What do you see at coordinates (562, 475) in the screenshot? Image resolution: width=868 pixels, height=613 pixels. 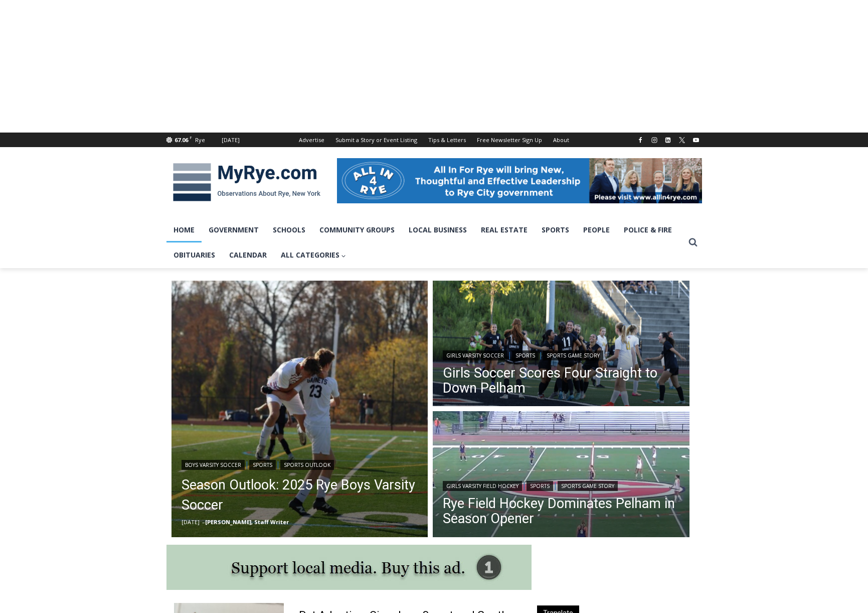 I see `a: Read More Rye Field Hockey Dominates Pelham in Season Opener` at bounding box center [562, 475].